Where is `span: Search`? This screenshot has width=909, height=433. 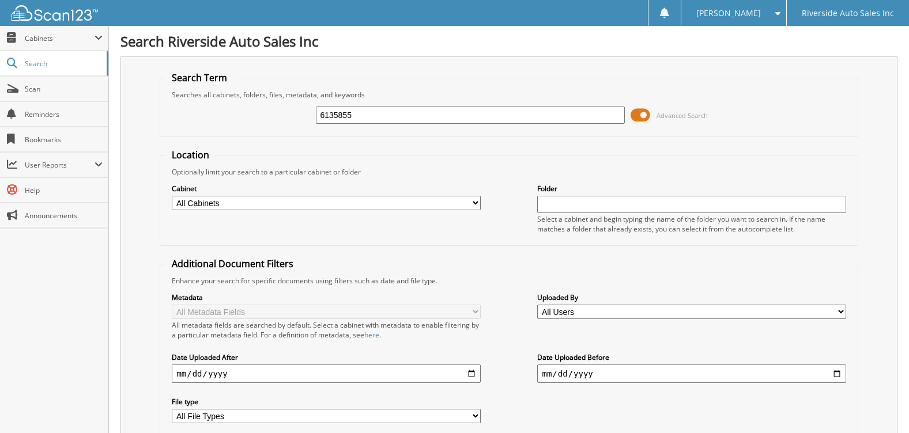
span: Search is located at coordinates (63, 63).